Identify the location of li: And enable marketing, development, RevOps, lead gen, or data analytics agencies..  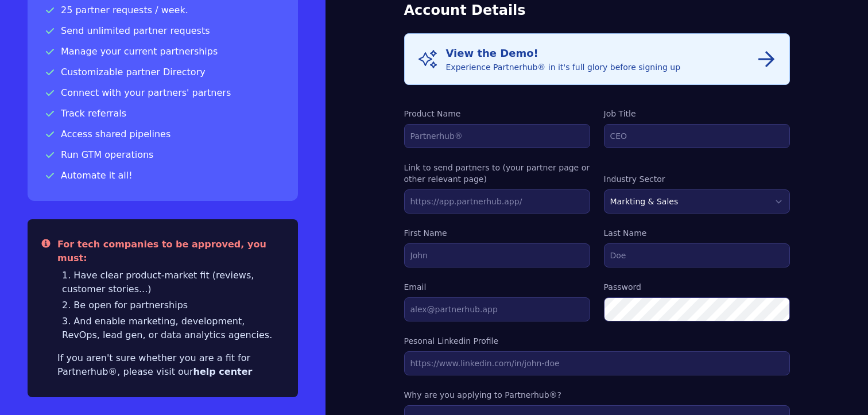
(173, 328).